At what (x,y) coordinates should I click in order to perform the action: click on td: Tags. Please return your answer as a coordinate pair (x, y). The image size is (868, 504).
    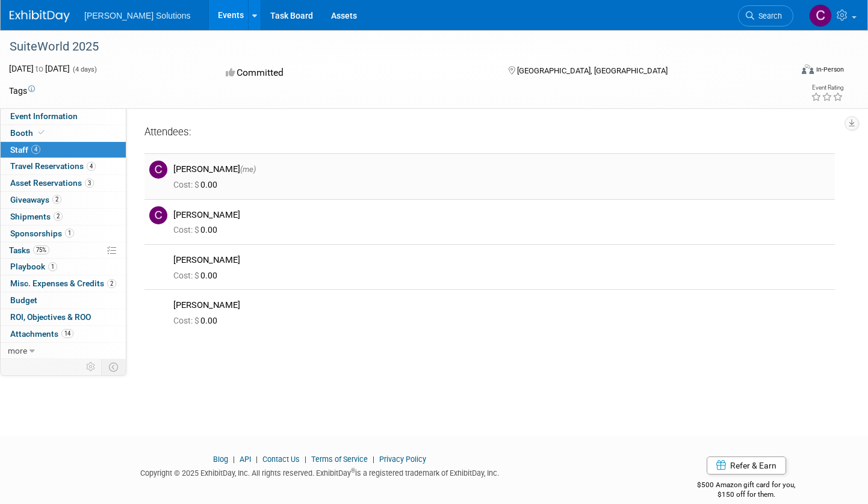
    Looking at the image, I should click on (22, 91).